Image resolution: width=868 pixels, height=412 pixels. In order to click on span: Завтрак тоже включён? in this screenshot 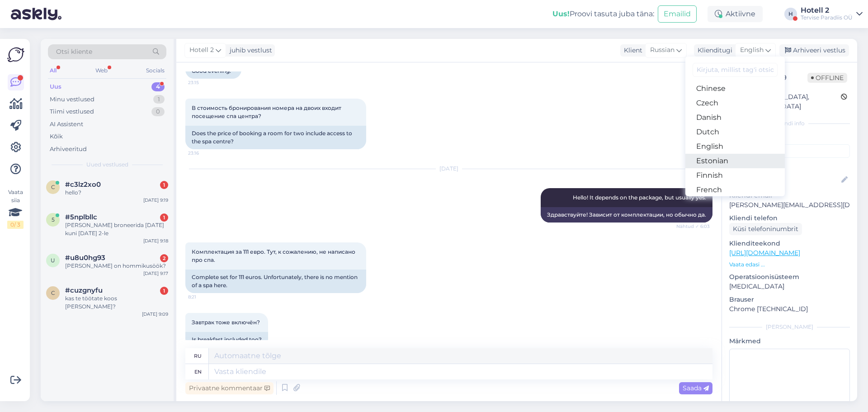, I will do `click(225, 322)`.